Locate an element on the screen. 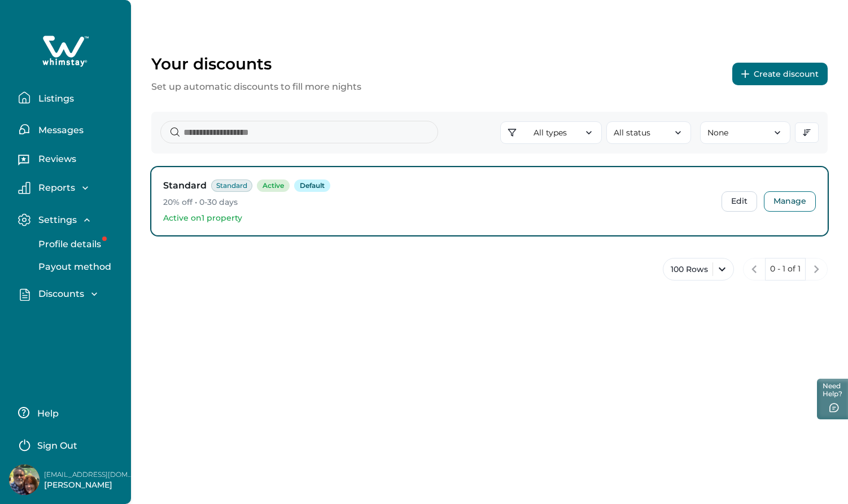  p: Help is located at coordinates (47, 414).